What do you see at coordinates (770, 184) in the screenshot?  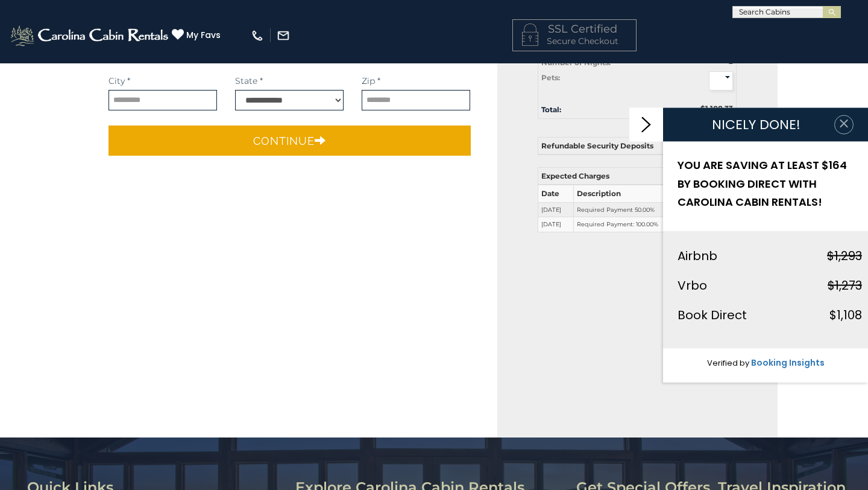 I see `h2: YOU ARE SAVING AT LEAST $164 BY BOOKING DIRECT WITH CAROLINA CABIN RENTALS!` at bounding box center [770, 184].